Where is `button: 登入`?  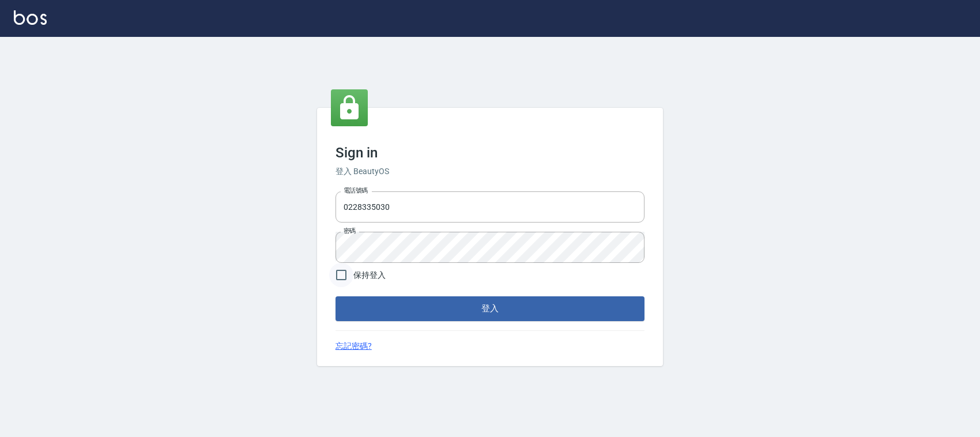
button: 登入 is located at coordinates (490, 309).